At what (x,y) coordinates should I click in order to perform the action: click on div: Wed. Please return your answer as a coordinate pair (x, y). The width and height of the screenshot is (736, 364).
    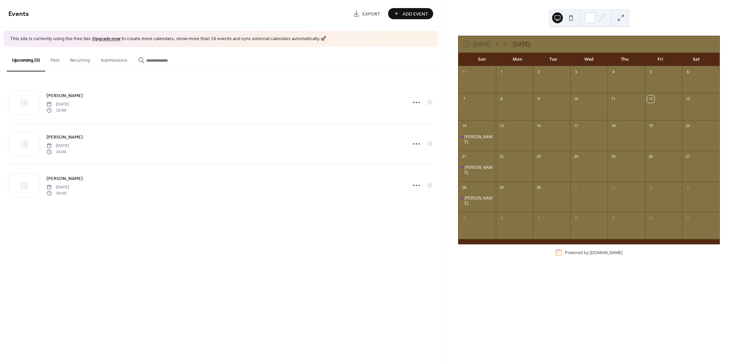
    Looking at the image, I should click on (589, 59).